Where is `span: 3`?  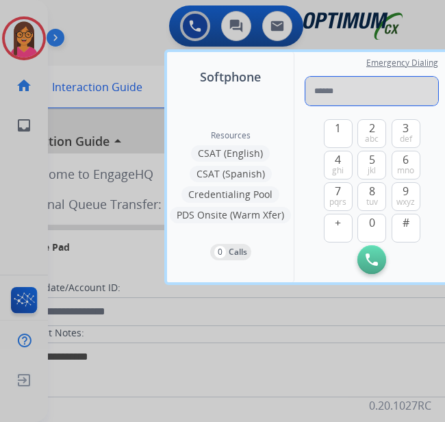
span: 3 is located at coordinates (406, 128).